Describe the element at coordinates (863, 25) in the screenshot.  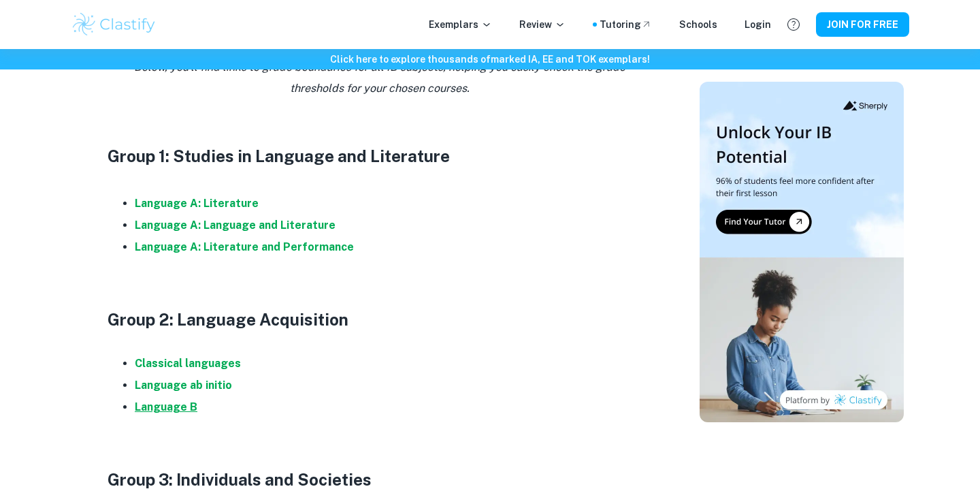
I see `a: JOIN FOR FREE` at that location.